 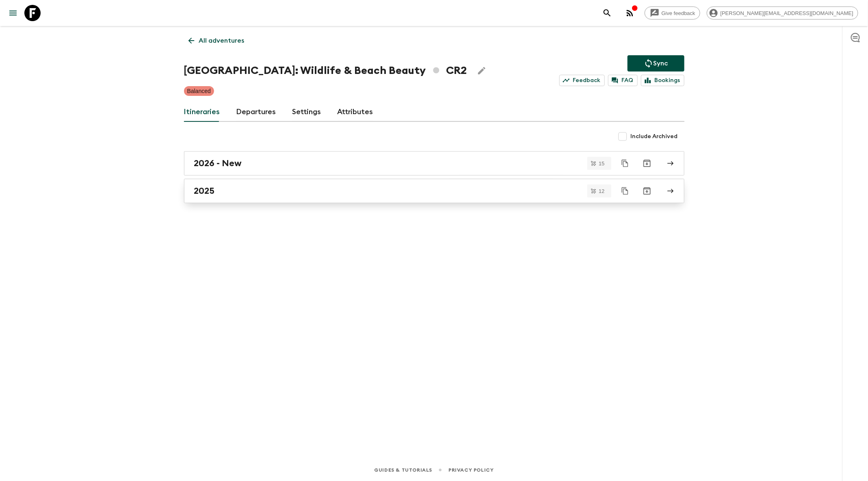 I want to click on a: Guides & Tutorials, so click(x=403, y=470).